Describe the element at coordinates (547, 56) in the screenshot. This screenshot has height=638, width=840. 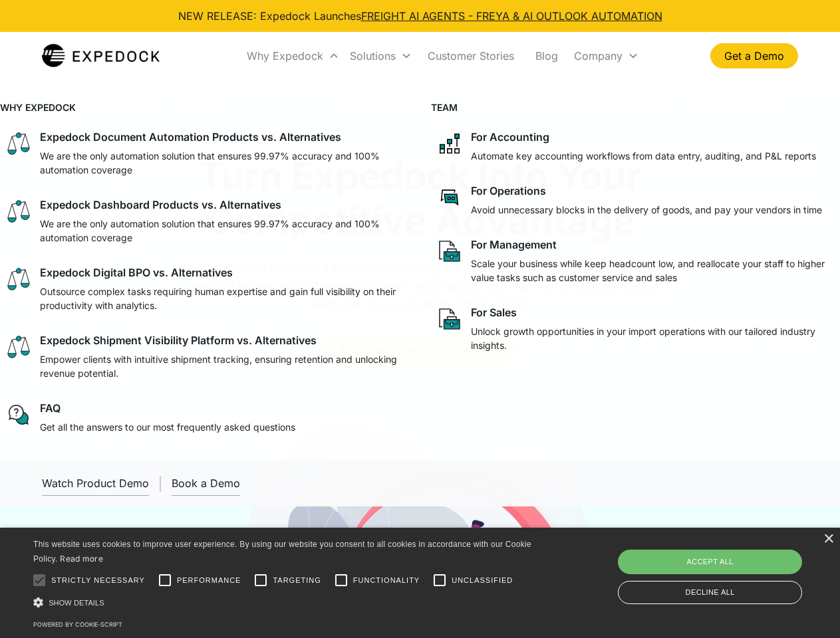
I see `a: Blog` at that location.